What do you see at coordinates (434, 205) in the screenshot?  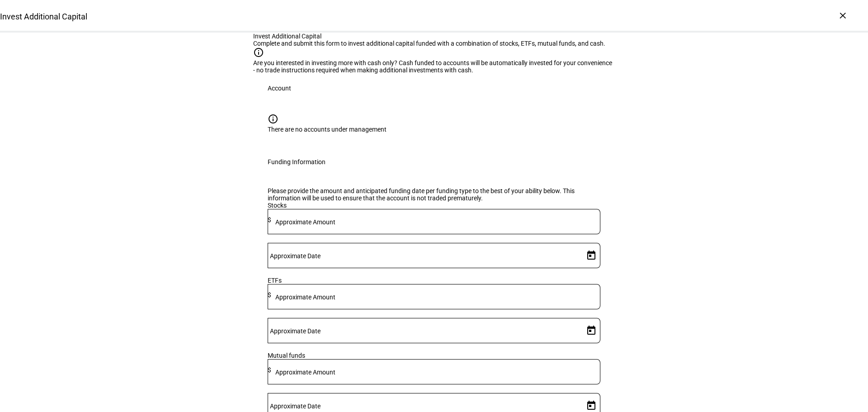 I see `div: Stocks` at bounding box center [434, 205].